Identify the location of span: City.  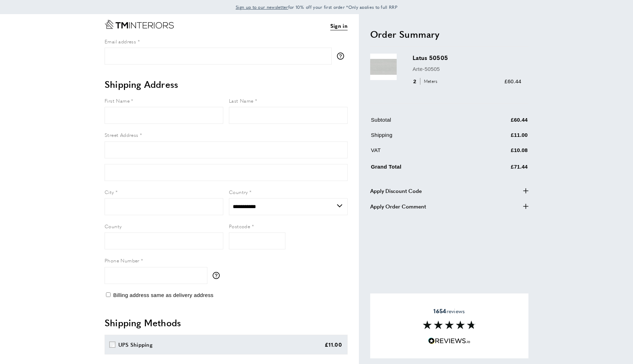
(109, 192).